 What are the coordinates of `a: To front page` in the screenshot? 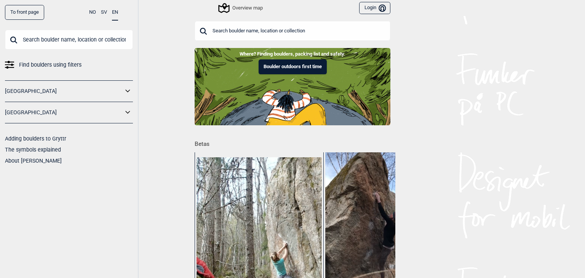 It's located at (24, 12).